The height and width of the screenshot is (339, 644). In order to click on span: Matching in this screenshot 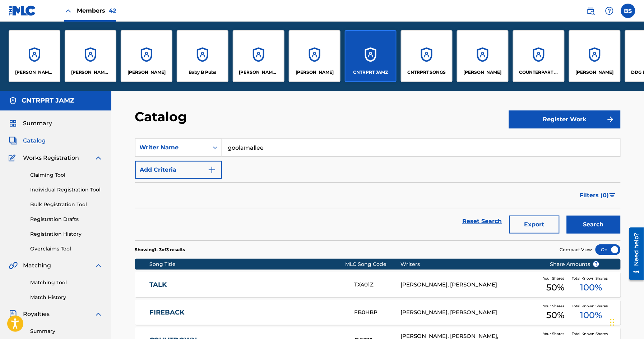, I will do `click(37, 265)`.